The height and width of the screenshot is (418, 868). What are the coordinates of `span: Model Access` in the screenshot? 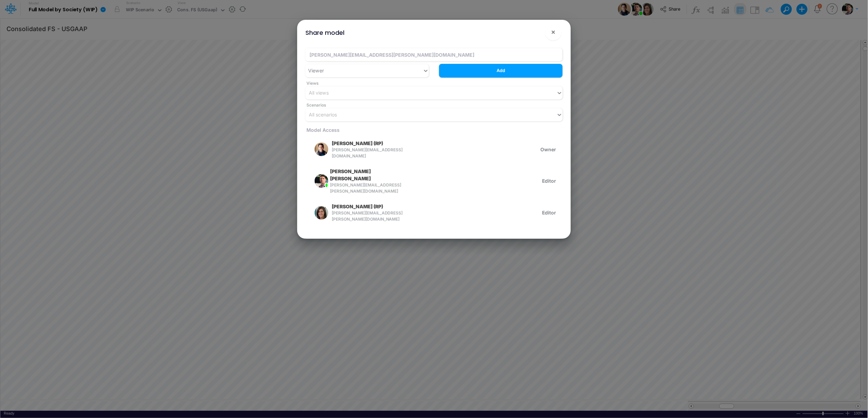 It's located at (323, 130).